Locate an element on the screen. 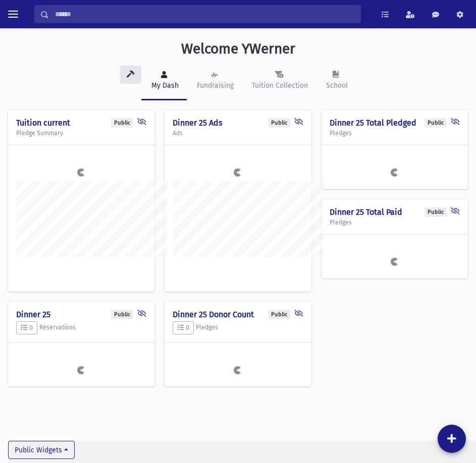 This screenshot has height=463, width=476. a: Fundraising is located at coordinates (214, 81).